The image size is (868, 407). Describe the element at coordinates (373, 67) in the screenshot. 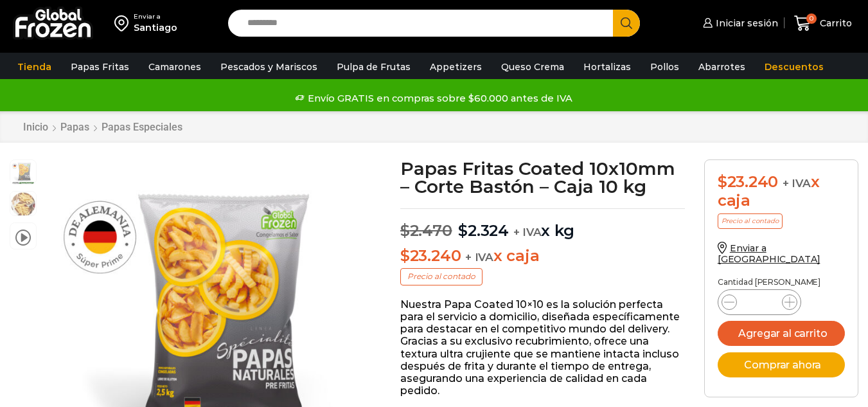

I see `a: Pulpa de Frutas` at that location.